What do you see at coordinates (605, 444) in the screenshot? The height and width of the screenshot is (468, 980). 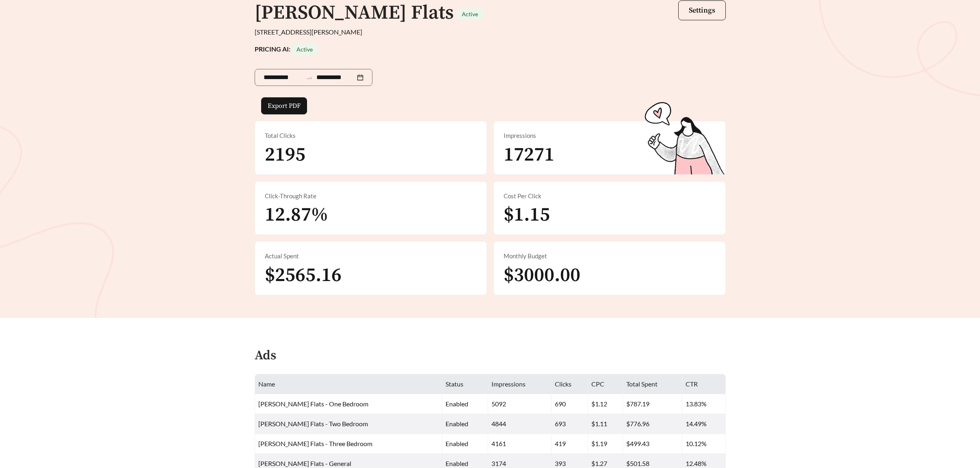 I see `td: $1.19` at bounding box center [605, 444].